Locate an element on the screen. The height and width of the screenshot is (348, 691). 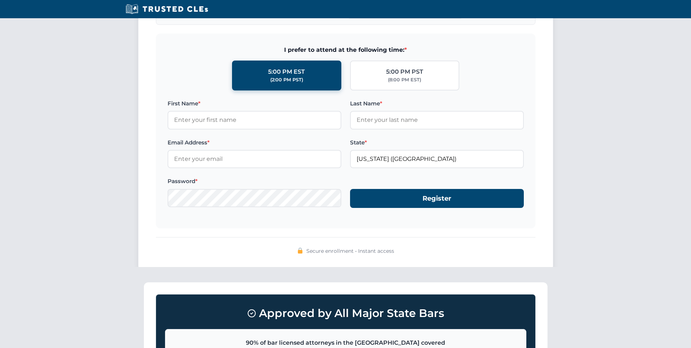
label: Email Address is located at coordinates (254, 142).